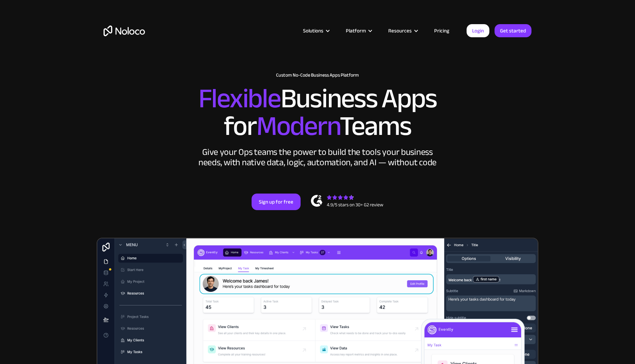 The height and width of the screenshot is (364, 635). I want to click on h1: Custom No-Code Business Apps Platform, so click(318, 75).